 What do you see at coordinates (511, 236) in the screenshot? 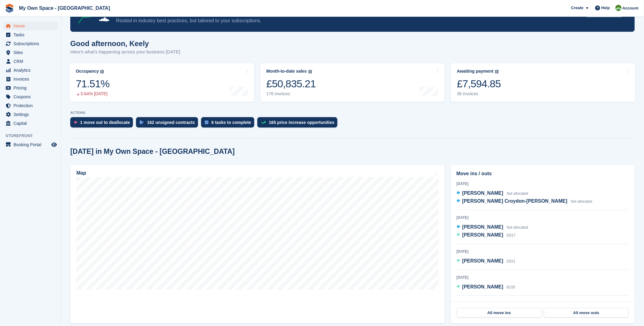
I see `span: D517` at bounding box center [511, 236].